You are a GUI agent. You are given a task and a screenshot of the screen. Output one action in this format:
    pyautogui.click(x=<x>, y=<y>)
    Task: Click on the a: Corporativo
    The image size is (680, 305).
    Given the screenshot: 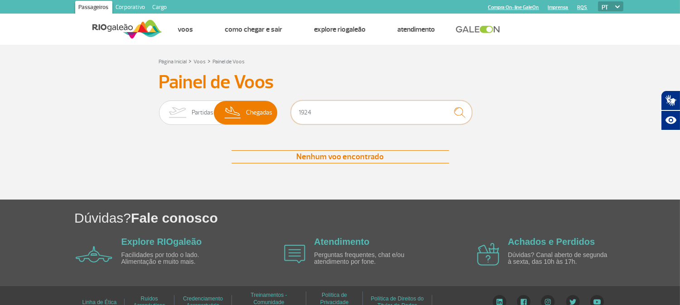 What is the action you would take?
    pyautogui.click(x=130, y=8)
    